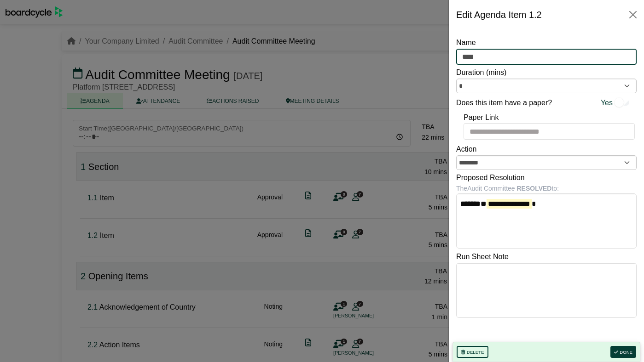  I want to click on label: Paper Link, so click(481, 117).